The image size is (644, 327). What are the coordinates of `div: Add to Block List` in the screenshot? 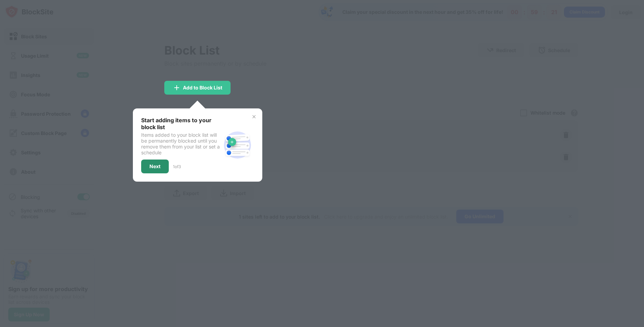 It's located at (203, 88).